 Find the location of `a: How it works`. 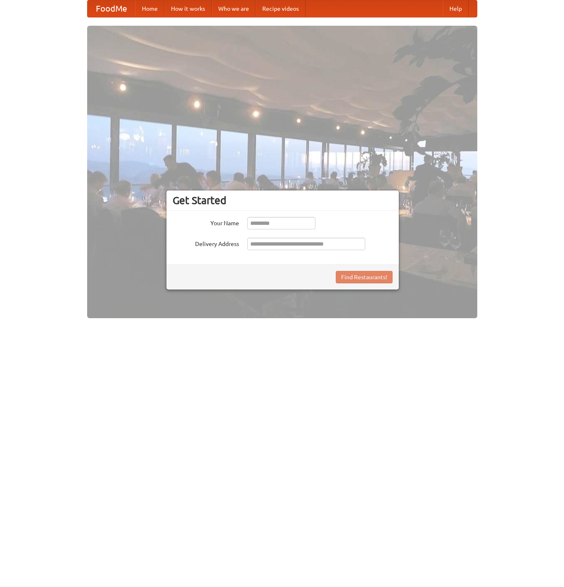

a: How it works is located at coordinates (188, 9).